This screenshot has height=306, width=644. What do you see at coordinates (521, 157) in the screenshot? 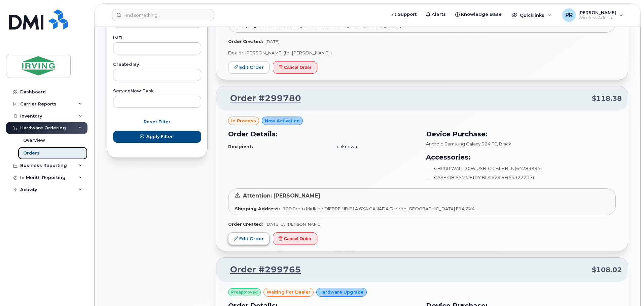
I see `h3: Accessories:` at bounding box center [521, 157].